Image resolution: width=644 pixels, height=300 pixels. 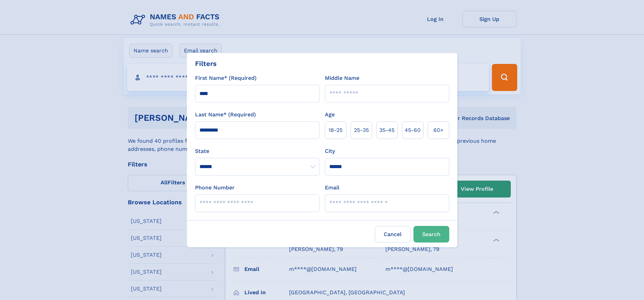 I want to click on label: Middle Name, so click(x=342, y=78).